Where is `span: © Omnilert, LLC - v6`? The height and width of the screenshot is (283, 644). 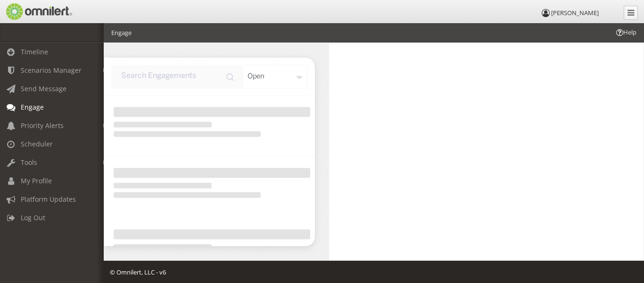
span: © Omnilert, LLC - v6 is located at coordinates (138, 271).